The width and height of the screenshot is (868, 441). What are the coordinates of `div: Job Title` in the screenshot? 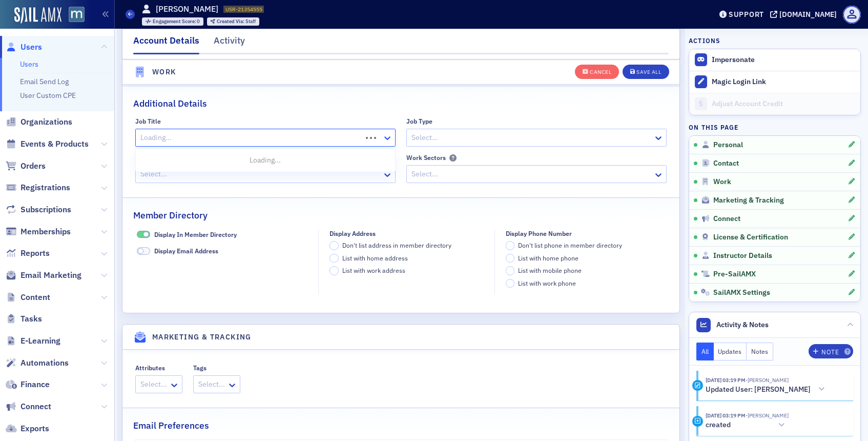 It's located at (148, 121).